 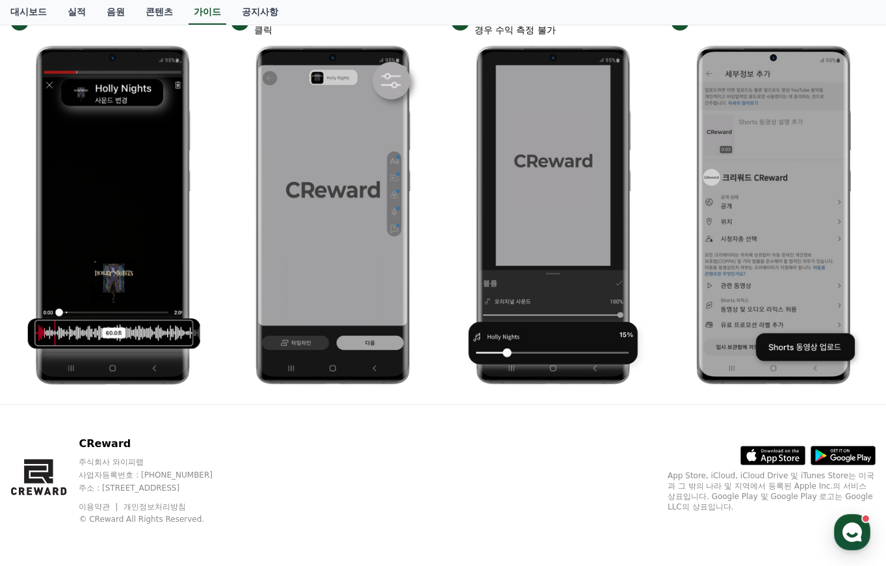 I want to click on a: 설정, so click(x=209, y=429).